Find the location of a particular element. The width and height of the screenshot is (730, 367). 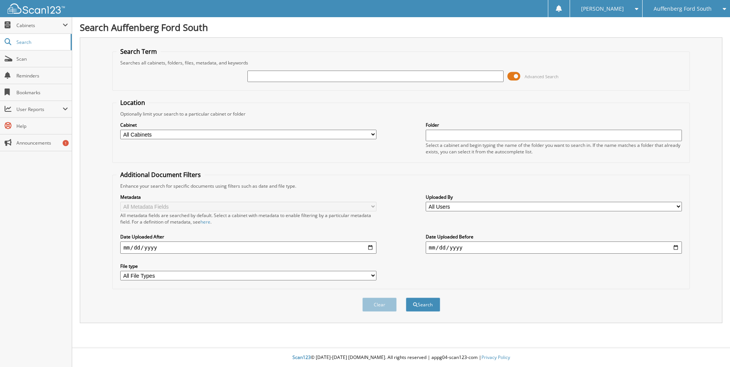

span: Reminders is located at coordinates (42, 76).